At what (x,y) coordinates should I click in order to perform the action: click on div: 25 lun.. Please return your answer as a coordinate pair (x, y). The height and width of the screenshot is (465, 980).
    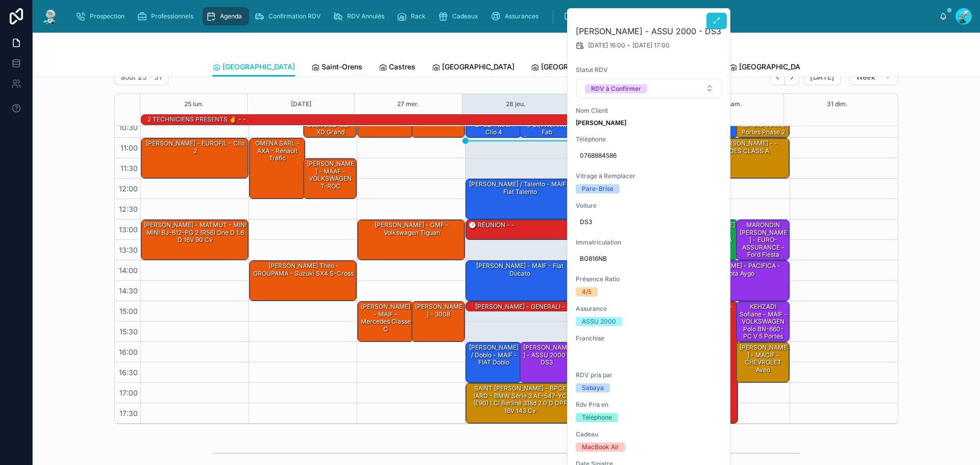
    Looking at the image, I should click on (194, 104).